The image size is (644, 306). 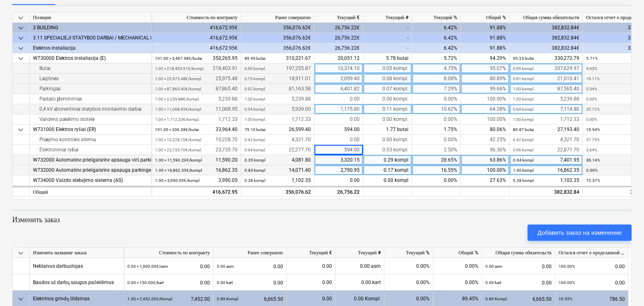 I want to click on div: 23,735.70, so click(x=196, y=150).